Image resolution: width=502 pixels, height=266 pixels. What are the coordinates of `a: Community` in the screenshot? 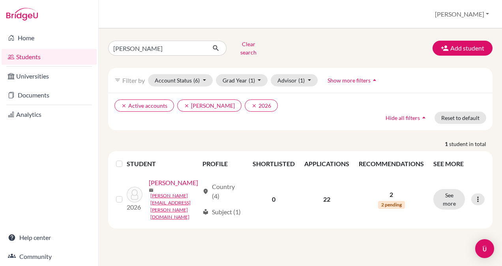 It's located at (49, 256).